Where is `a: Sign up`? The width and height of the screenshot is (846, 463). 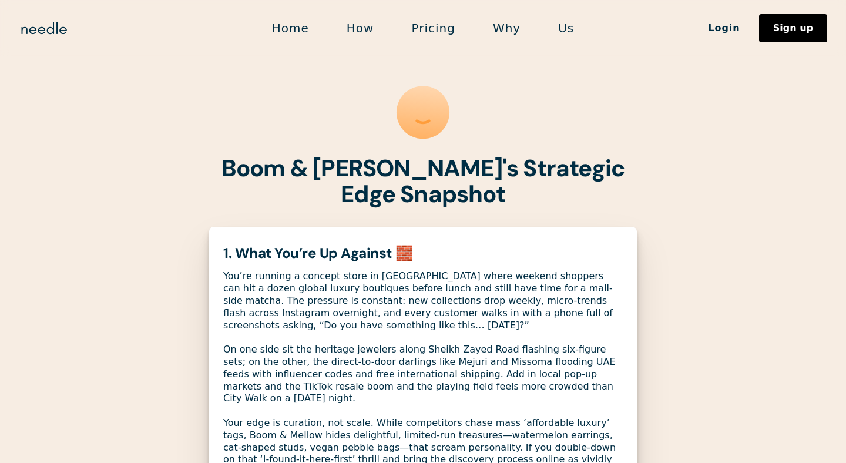
a: Sign up is located at coordinates (793, 28).